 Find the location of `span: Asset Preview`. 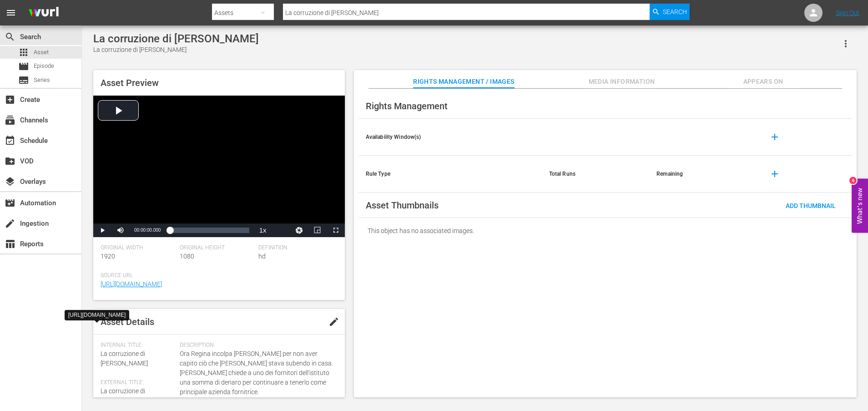

span: Asset Preview is located at coordinates (129, 83).